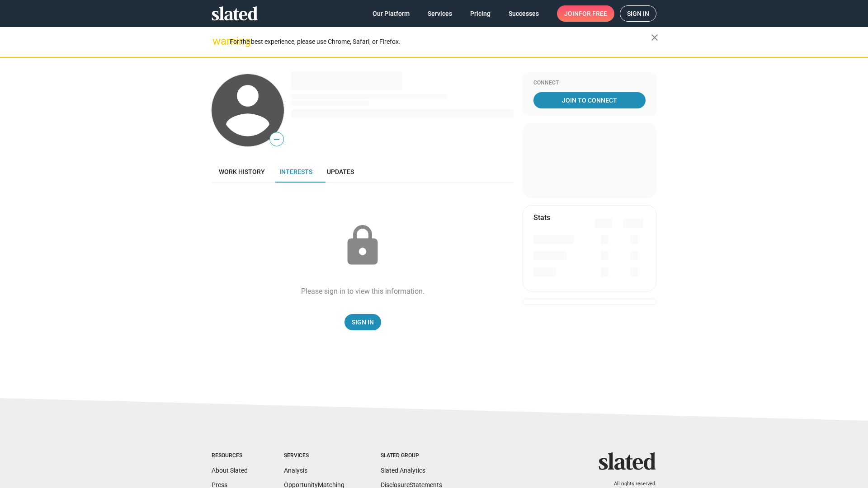  Describe the element at coordinates (590, 83) in the screenshot. I see `div: Connect` at that location.